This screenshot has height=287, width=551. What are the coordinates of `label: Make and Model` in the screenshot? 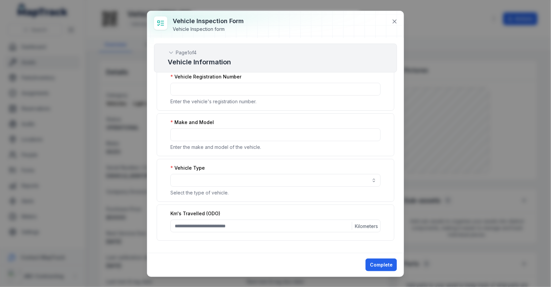 It's located at (192, 122).